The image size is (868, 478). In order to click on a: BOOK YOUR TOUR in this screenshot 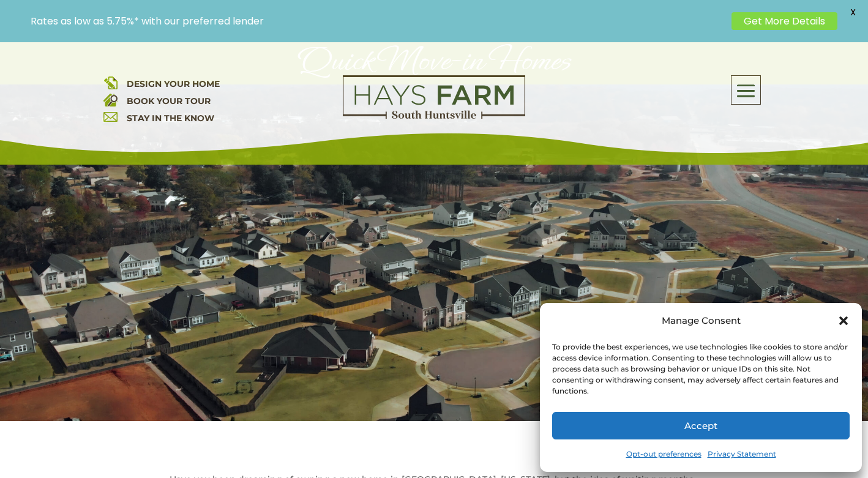, I will do `click(169, 101)`.